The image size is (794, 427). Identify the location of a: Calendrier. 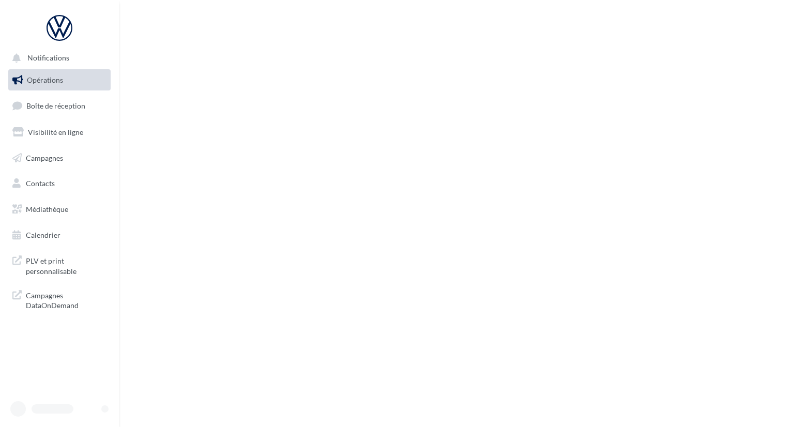
(59, 235).